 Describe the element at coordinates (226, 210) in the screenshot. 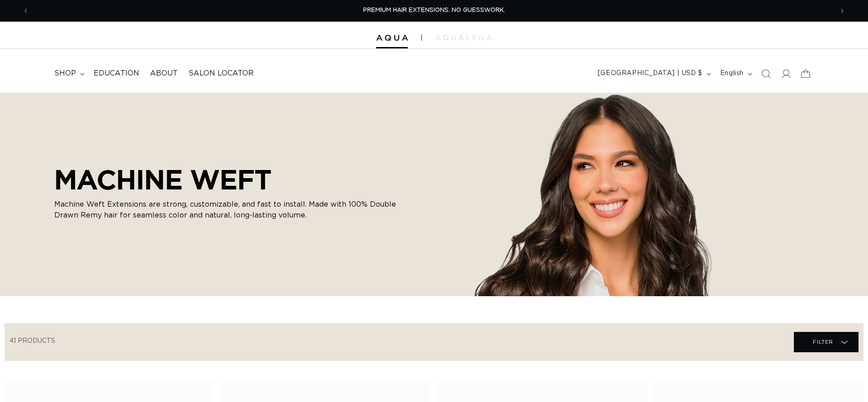

I see `p: Machine Weft Extensions are strong, customizable, and fast to install. Made with 100% Double Draw...` at that location.